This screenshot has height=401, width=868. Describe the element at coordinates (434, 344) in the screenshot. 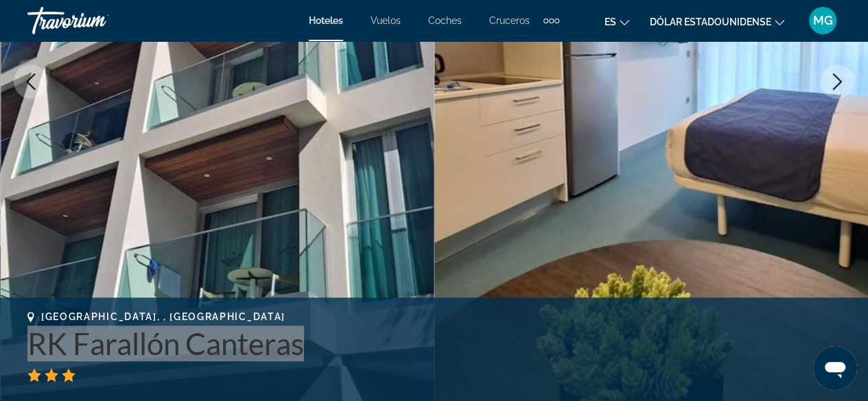

I see `h1: RK Farallón Canteras` at that location.